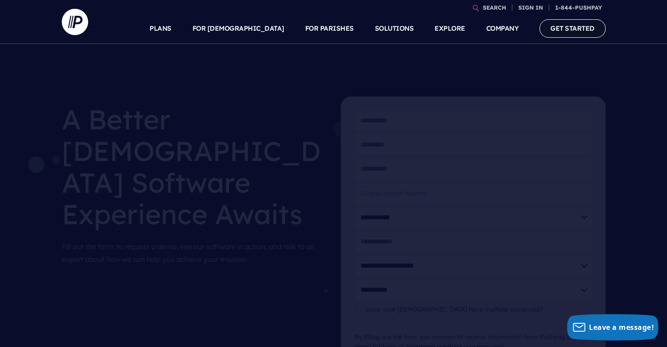 The image size is (667, 347). I want to click on a: GET STARTED, so click(572, 28).